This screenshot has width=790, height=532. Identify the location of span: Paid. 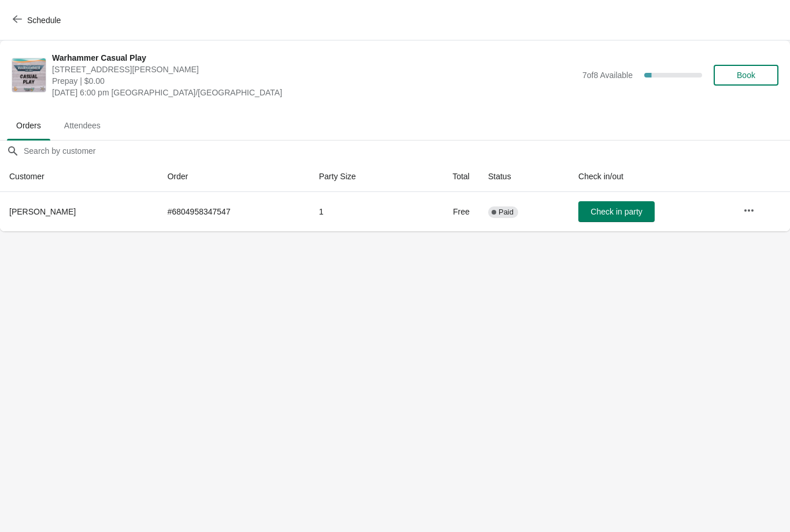
(506, 212).